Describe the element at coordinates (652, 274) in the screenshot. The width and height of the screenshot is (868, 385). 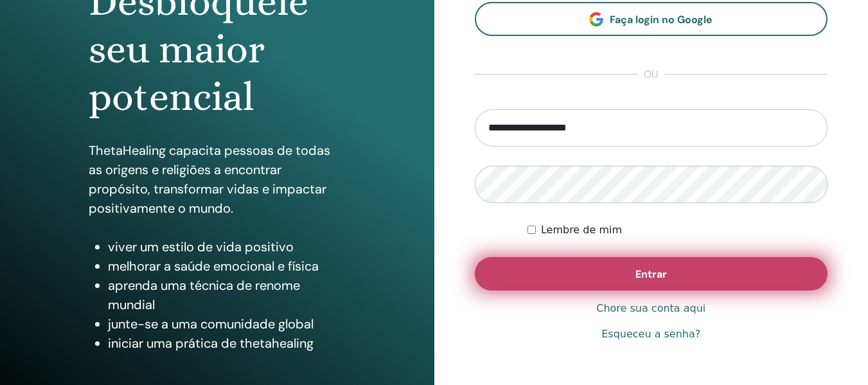
I see `button: Entrar` at that location.